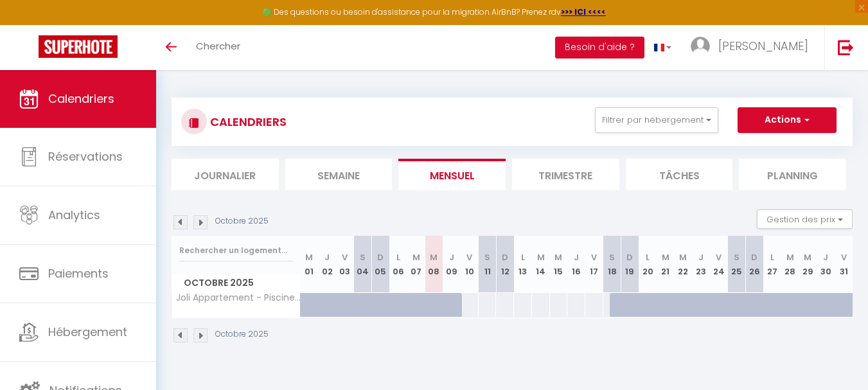 Image resolution: width=868 pixels, height=390 pixels. Describe the element at coordinates (576, 264) in the screenshot. I see `th: 16` at that location.